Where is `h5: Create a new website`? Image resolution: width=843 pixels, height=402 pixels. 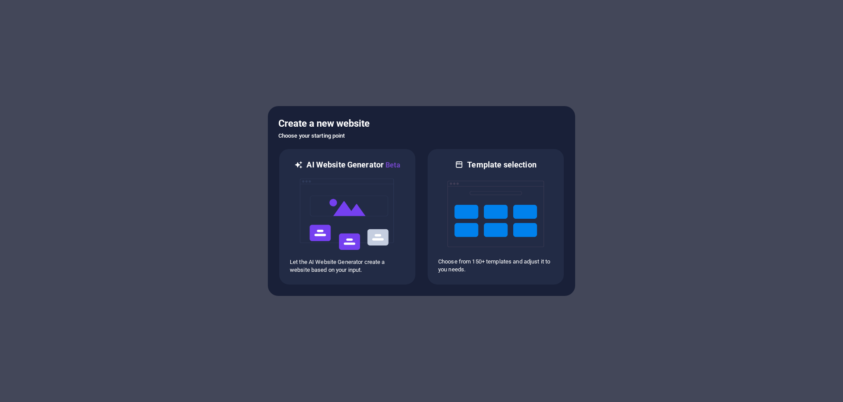 h5: Create a new website is located at coordinates (421, 124).